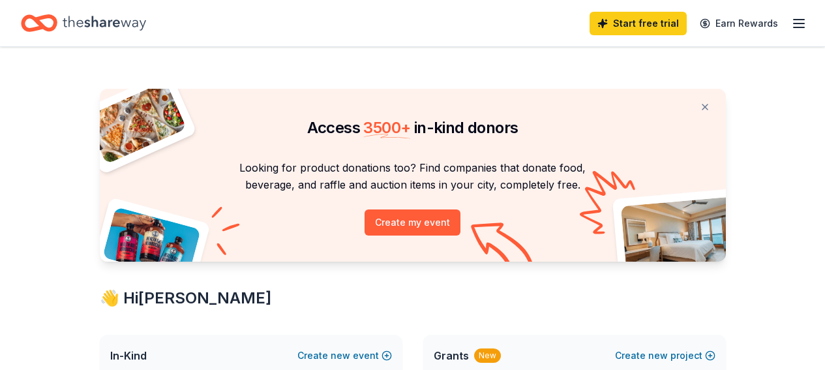 The height and width of the screenshot is (370, 825). Describe the element at coordinates (387, 127) in the screenshot. I see `span: 3500 +` at that location.